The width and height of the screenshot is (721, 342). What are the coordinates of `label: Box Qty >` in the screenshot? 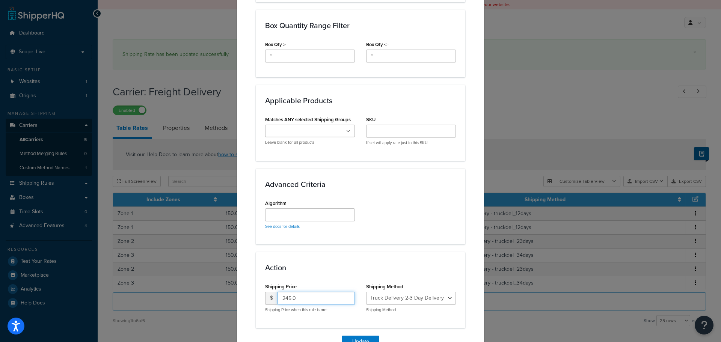 It's located at (275, 44).